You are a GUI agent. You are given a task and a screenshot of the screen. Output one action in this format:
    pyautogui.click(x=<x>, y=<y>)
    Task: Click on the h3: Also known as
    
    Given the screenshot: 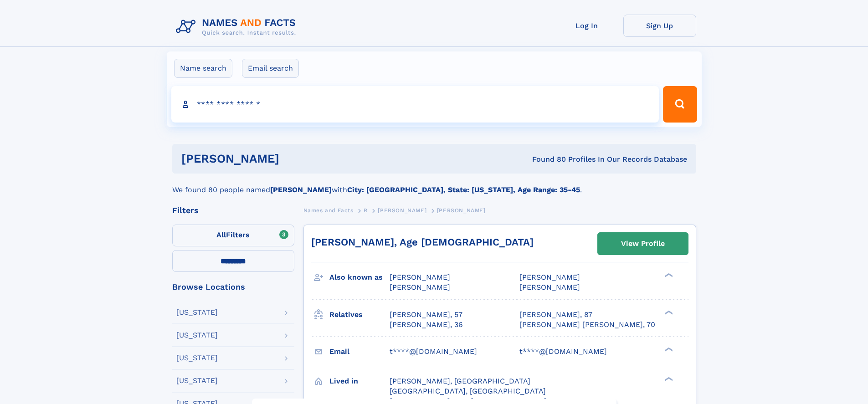 What is the action you would take?
    pyautogui.click(x=360, y=277)
    